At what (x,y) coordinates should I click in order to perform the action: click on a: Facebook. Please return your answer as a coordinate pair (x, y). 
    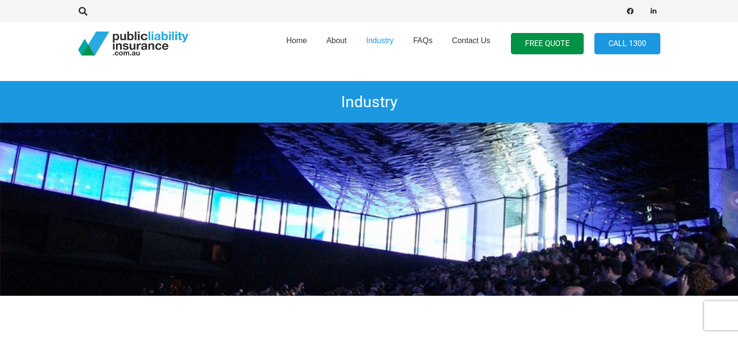
    Looking at the image, I should click on (631, 11).